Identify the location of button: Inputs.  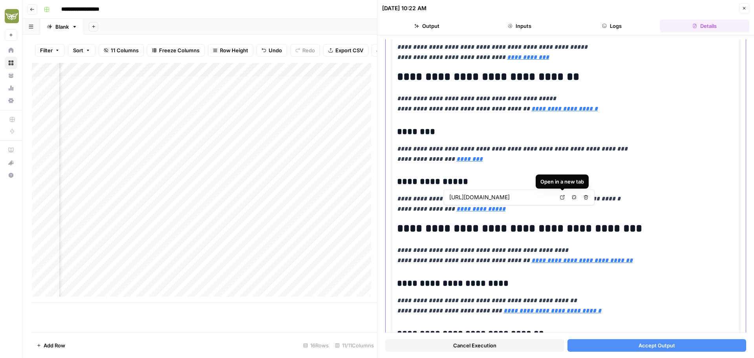
(520, 26).